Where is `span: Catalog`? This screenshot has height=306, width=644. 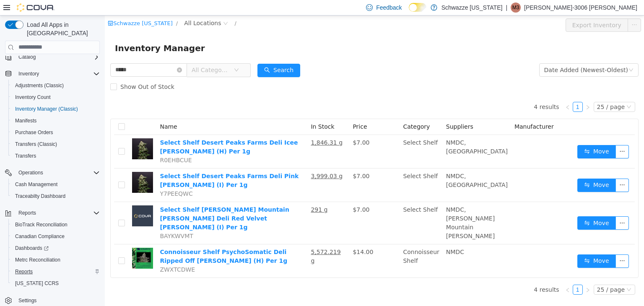
span: Catalog is located at coordinates (57, 57).